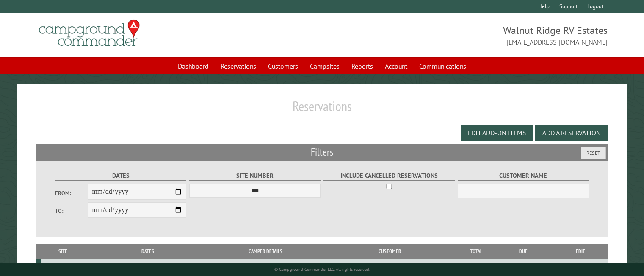  I want to click on a: Reports, so click(362, 66).